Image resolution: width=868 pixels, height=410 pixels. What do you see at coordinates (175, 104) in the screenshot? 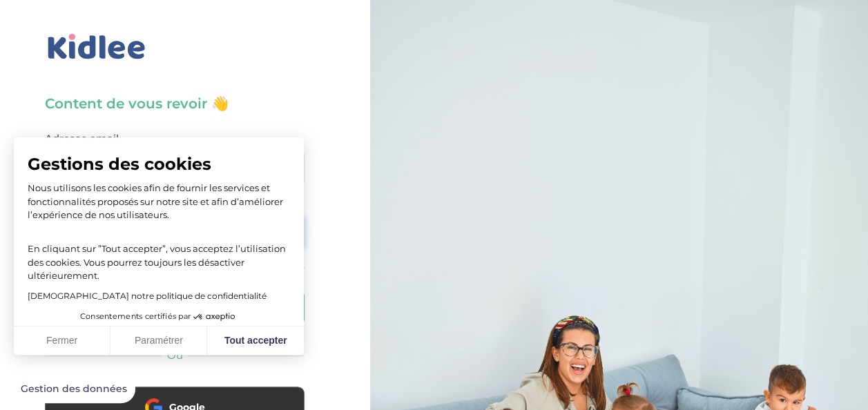
I see `h3: Content de vous revoir 👋` at bounding box center [175, 104].